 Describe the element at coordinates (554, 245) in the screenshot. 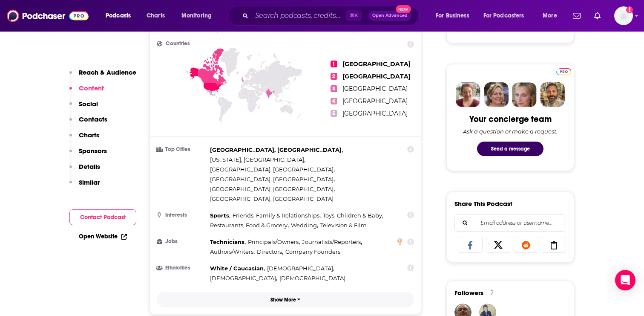

I see `a: Copy Link` at that location.